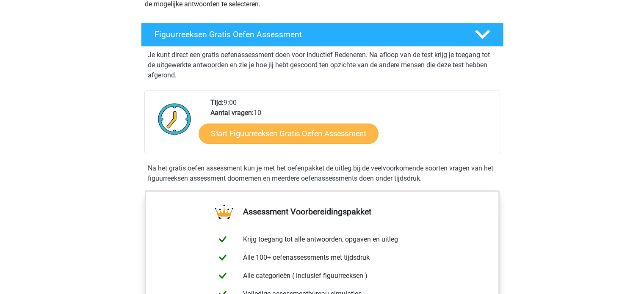 The height and width of the screenshot is (294, 644). What do you see at coordinates (217, 102) in the screenshot?
I see `b: Tijd:` at bounding box center [217, 102].